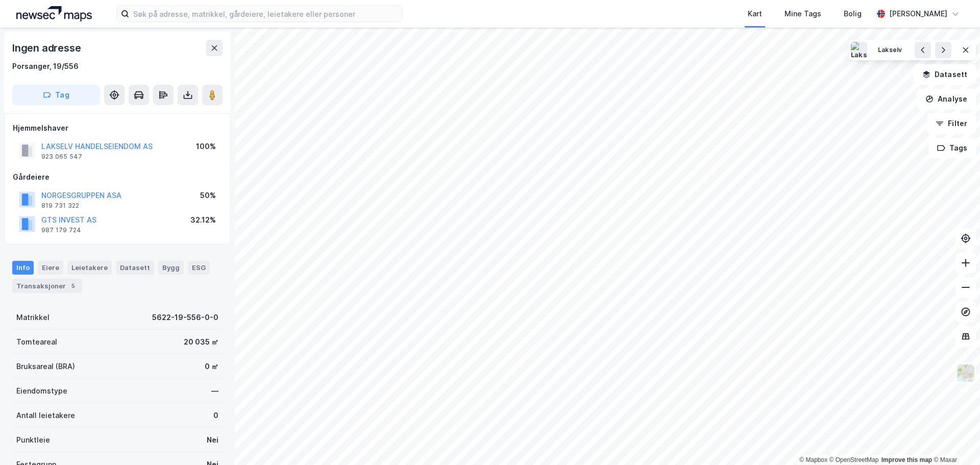 Image resolution: width=980 pixels, height=465 pixels. I want to click on div: Nei, so click(212, 440).